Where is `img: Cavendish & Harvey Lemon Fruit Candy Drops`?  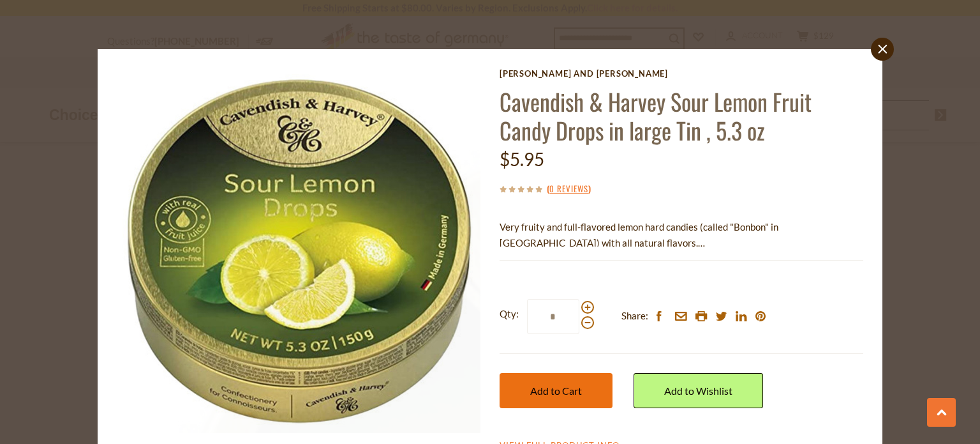 img: Cavendish & Harvey Lemon Fruit Candy Drops is located at coordinates (299, 250).